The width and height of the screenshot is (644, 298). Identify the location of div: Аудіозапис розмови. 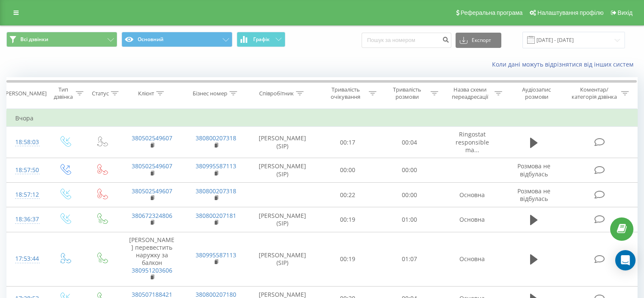
(537, 93).